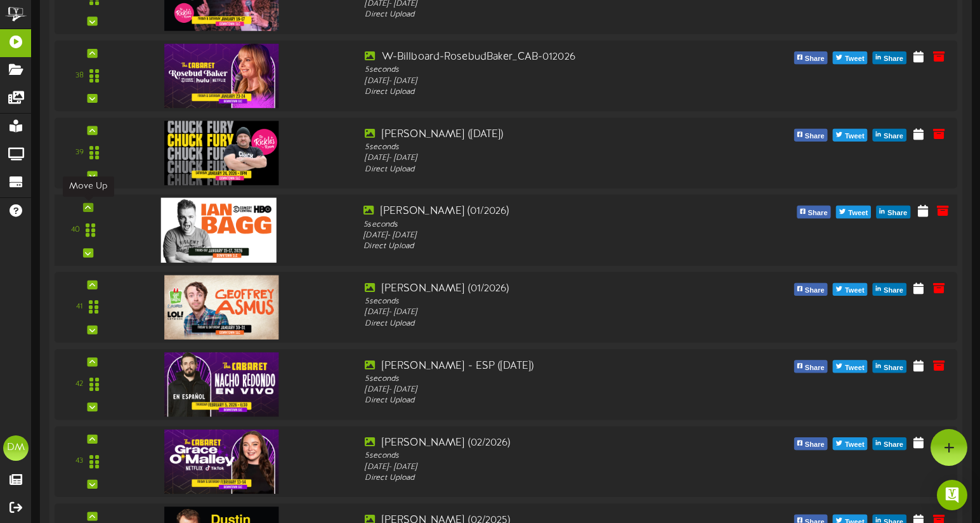 The height and width of the screenshot is (523, 980). I want to click on div: W-Billboard-RosebudBaker_CAB-012026, so click(543, 57).